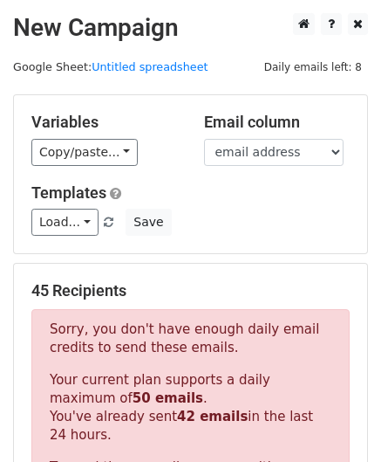  What do you see at coordinates (190, 408) in the screenshot?
I see `p: Your current plan supports a daily maximum of . You've already sent in the last 24 hours.` at bounding box center [190, 408].